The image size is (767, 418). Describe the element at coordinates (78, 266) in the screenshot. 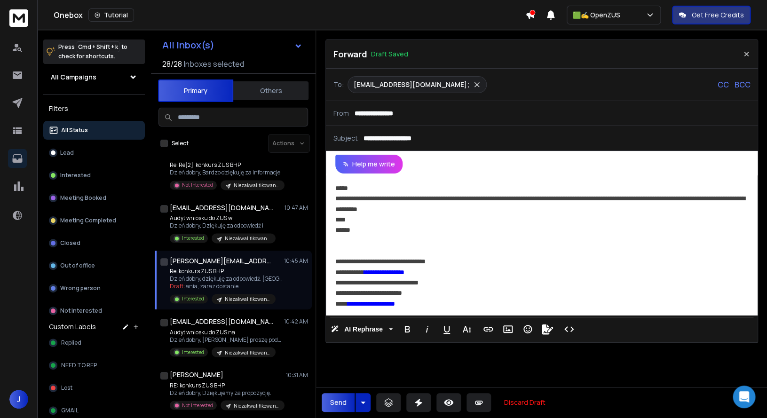

I see `p: Out of office` at that location.